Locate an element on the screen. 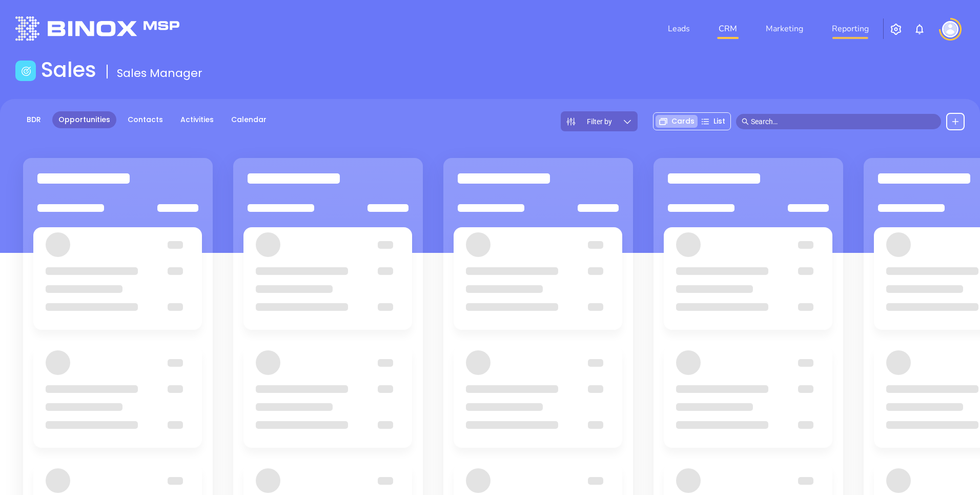  span: Cards is located at coordinates (683, 121).